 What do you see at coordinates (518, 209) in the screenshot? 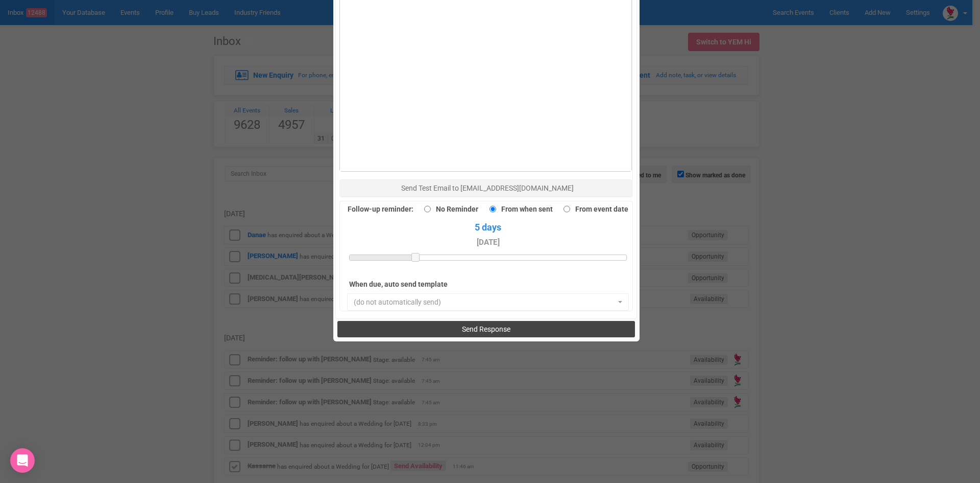
I see `label: From when sent` at bounding box center [518, 209].